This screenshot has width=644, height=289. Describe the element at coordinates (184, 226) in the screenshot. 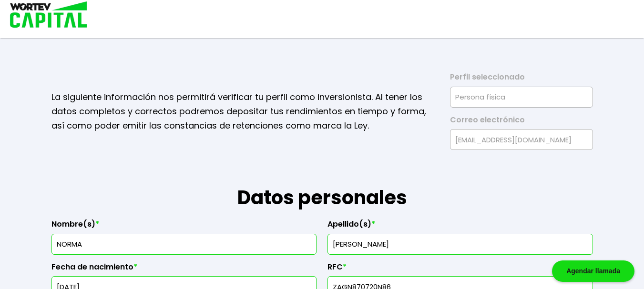

I see `label: Nombre(s)` at that location.